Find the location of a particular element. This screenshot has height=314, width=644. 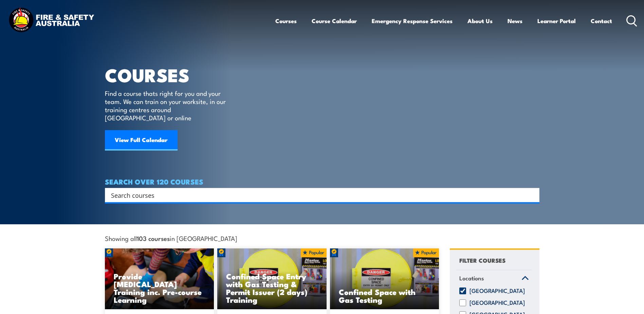

a: View Full Calendar is located at coordinates (141, 140).